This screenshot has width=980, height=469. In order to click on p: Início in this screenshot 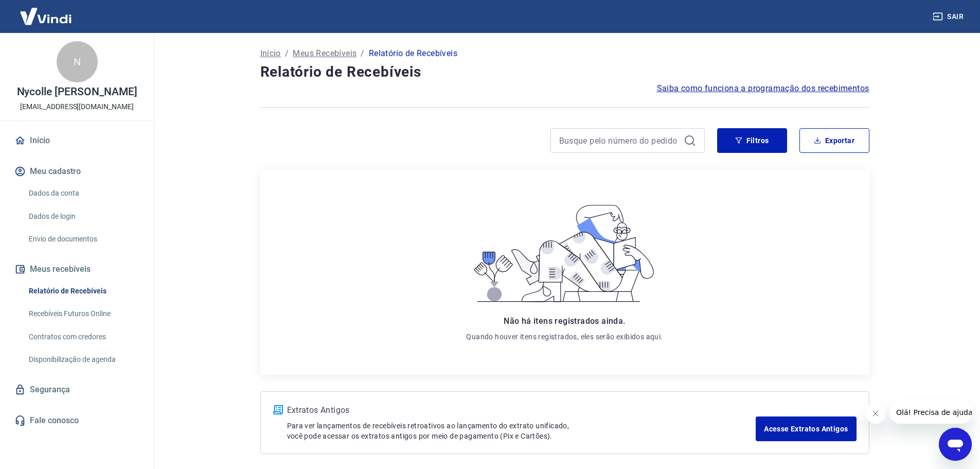, I will do `click(271, 54)`.